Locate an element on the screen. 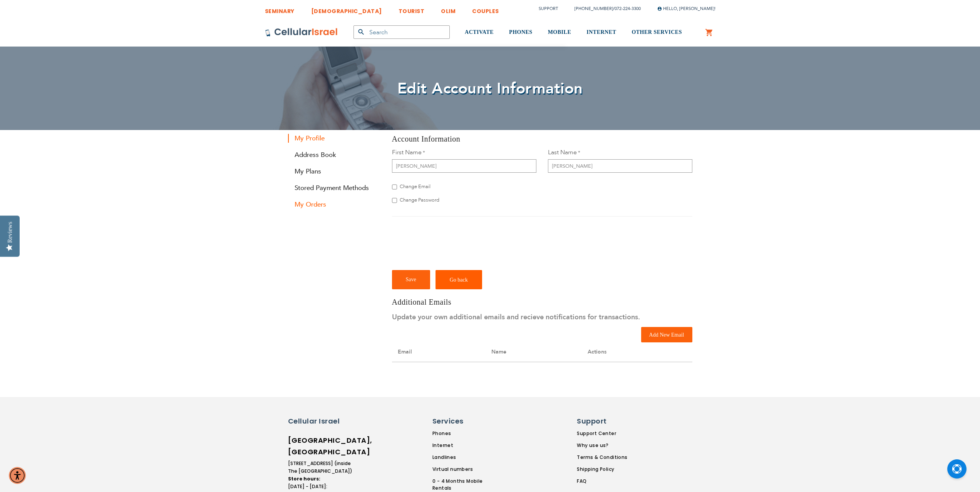  div: Accessibility Menu is located at coordinates (17, 476).